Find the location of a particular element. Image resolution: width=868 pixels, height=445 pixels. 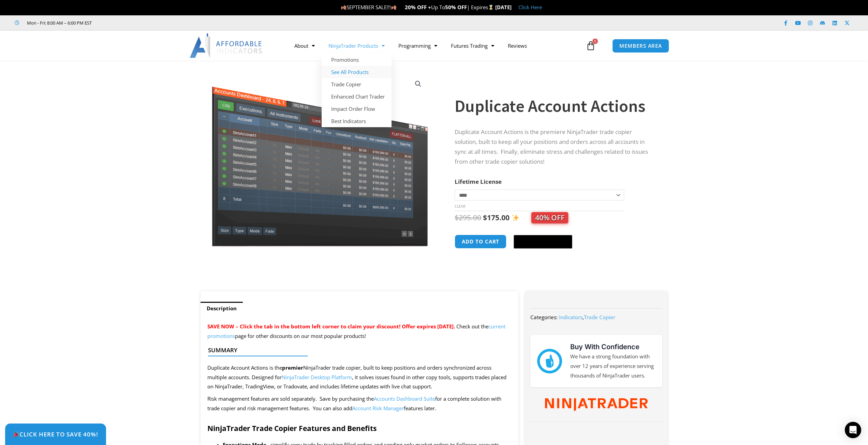

label: Lifetime License is located at coordinates (478, 181).